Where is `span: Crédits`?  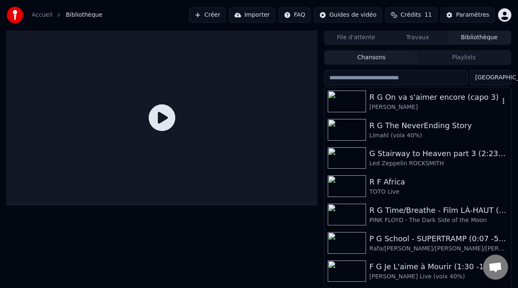
span: Crédits is located at coordinates (411, 15).